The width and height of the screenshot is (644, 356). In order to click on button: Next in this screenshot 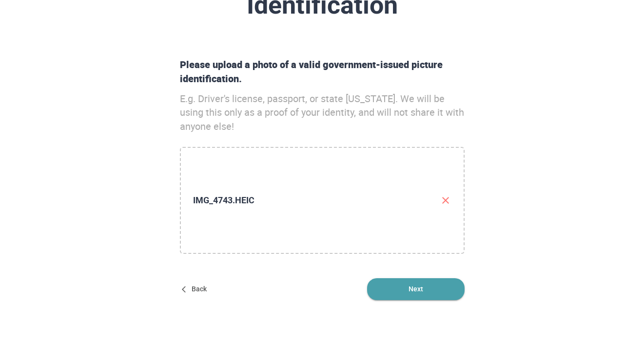, I will do `click(416, 289)`.